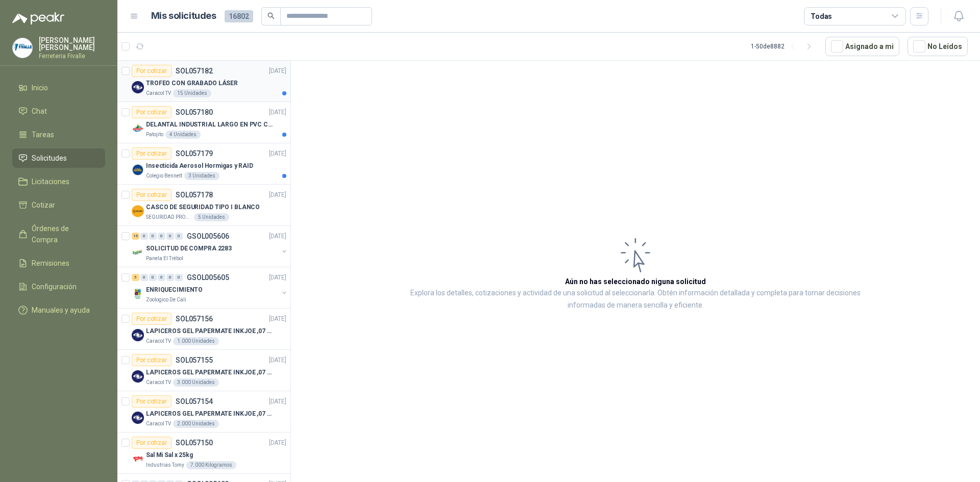 This screenshot has height=482, width=980. I want to click on div: 7.000 Kilogramos, so click(211, 466).